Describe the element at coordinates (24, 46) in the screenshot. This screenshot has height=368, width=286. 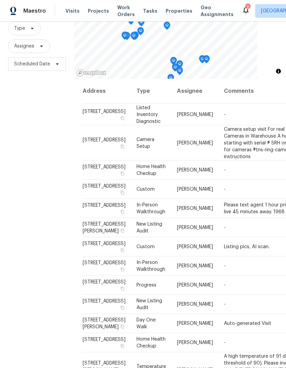
I see `span: Assignee` at that location.